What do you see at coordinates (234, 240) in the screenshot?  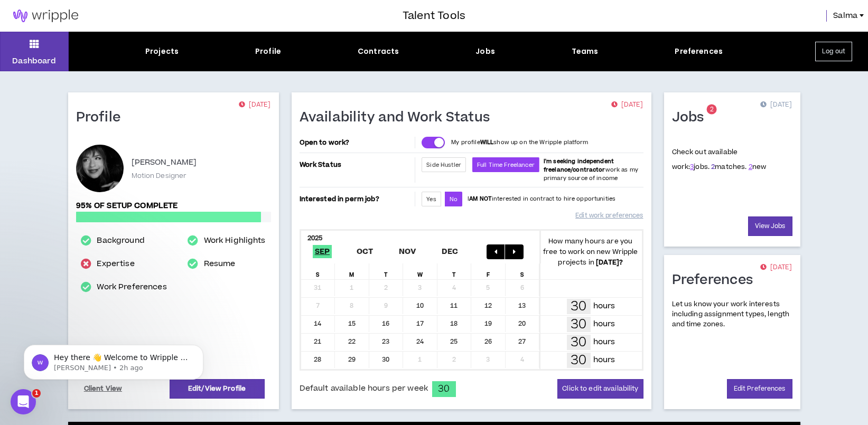 I see `a: Work Highlights` at bounding box center [234, 240].